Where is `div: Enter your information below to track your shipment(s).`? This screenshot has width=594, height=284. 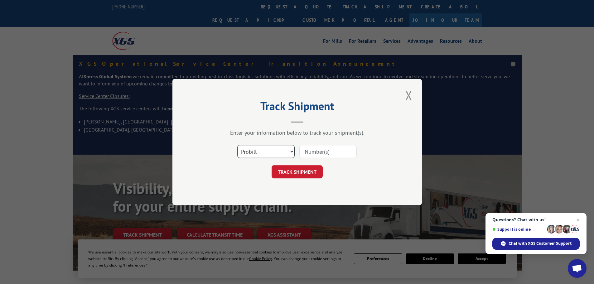
div: Enter your information below to track your shipment(s). is located at coordinates (297, 133).